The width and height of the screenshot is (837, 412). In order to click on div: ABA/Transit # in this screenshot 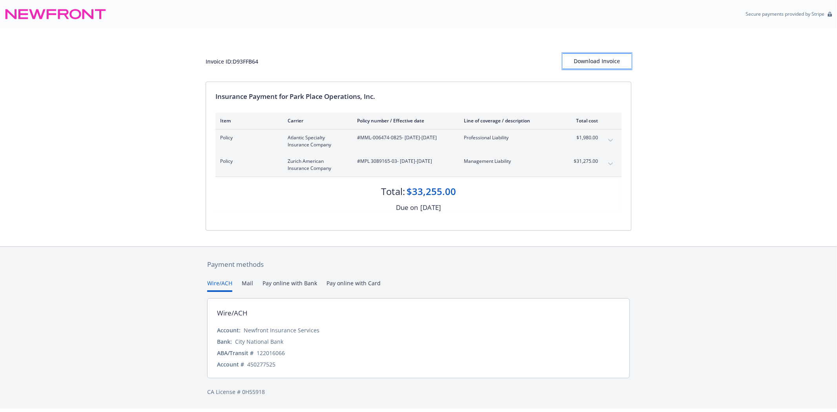, I will do `click(235, 353)`.